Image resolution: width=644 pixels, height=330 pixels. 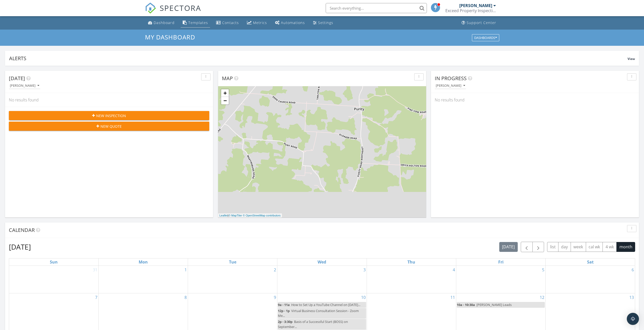 I want to click on a: Metrics, so click(x=257, y=23).